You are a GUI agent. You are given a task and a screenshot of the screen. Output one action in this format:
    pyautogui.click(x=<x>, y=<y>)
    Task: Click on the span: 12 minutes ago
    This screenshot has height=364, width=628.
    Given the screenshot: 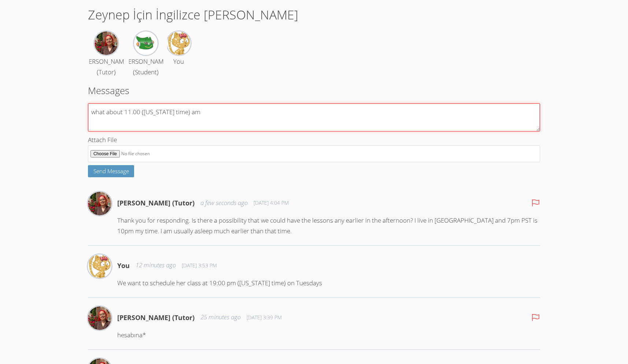 What is the action you would take?
    pyautogui.click(x=156, y=266)
    